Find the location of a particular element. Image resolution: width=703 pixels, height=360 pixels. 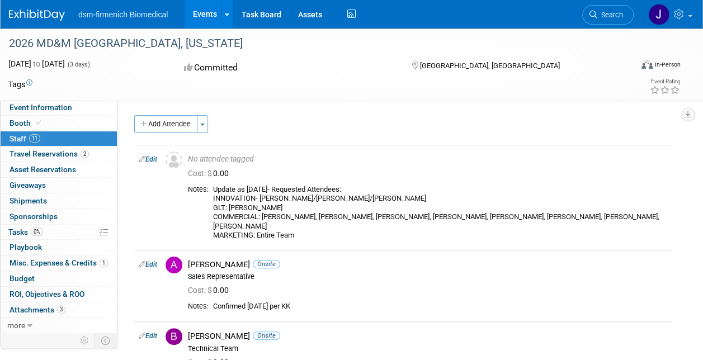

img: ExhibitDay is located at coordinates (37, 15).